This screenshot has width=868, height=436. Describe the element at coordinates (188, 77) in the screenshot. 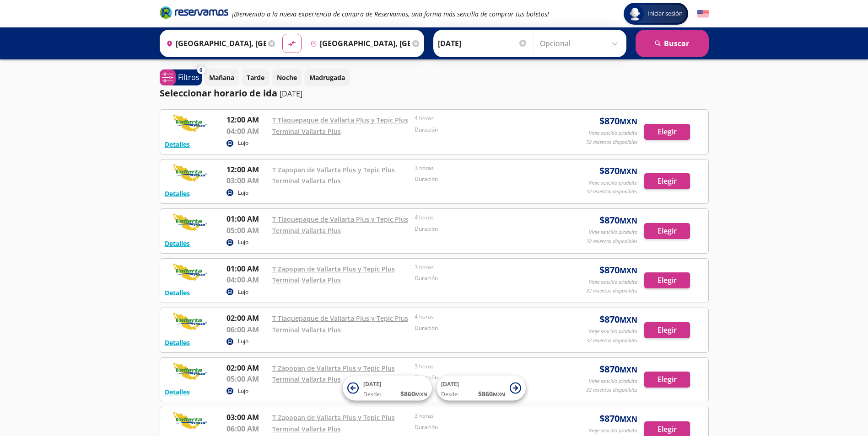

I see `p: Filtros` at that location.